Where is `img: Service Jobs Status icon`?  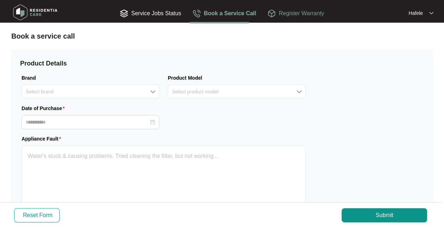
img: Service Jobs Status icon is located at coordinates (124, 13).